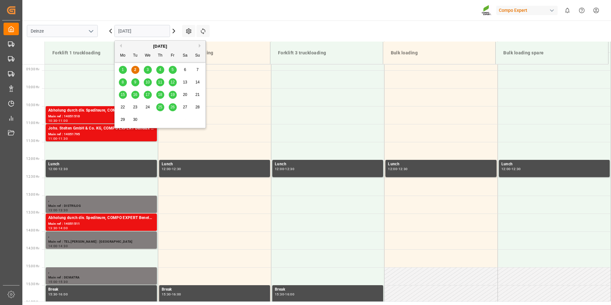  I want to click on div: Choose Saturday, September 20th, 2025, so click(185, 95).